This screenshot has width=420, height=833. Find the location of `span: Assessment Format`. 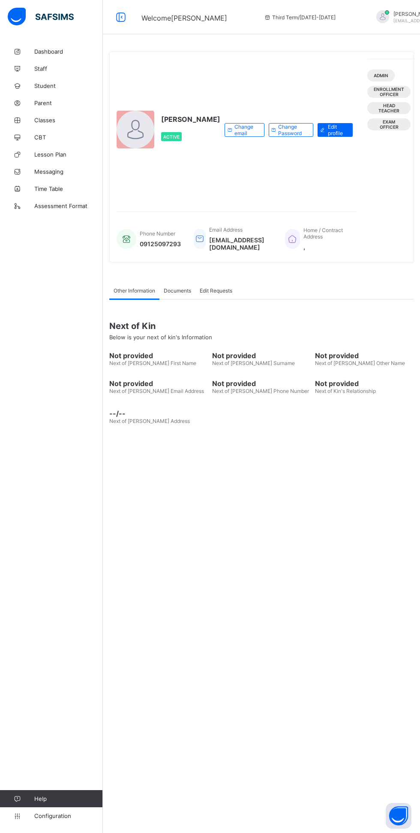

span: Assessment Format is located at coordinates (69, 206).